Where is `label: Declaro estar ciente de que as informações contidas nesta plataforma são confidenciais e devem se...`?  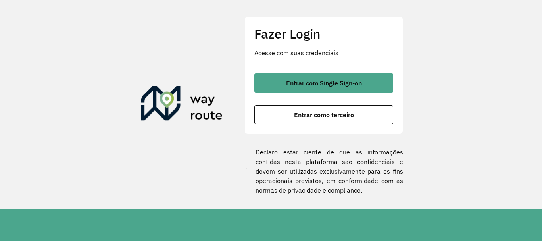
label: Declaro estar ciente de que as informações contidas nesta plataforma são confidenciais e devem se... is located at coordinates (324, 171).